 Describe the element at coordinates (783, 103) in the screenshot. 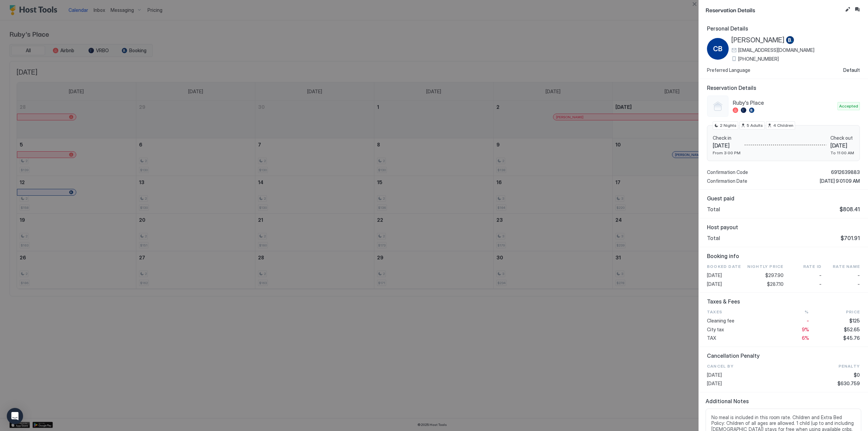

I see `span: Ruby's Place` at that location.